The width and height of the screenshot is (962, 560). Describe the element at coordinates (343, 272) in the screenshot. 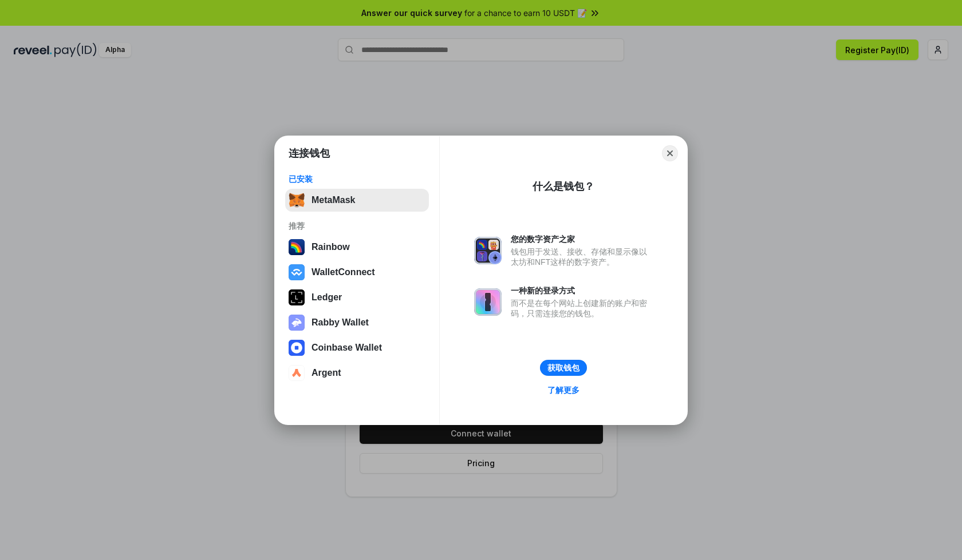

I see `div: WalletConnect` at that location.